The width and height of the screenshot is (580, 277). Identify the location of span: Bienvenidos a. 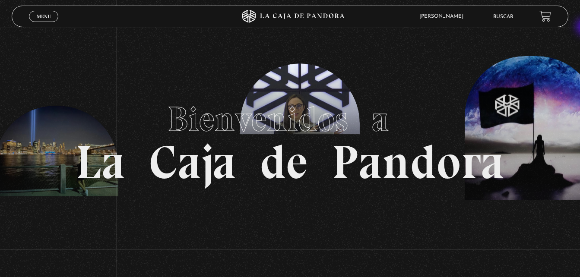
(290, 119).